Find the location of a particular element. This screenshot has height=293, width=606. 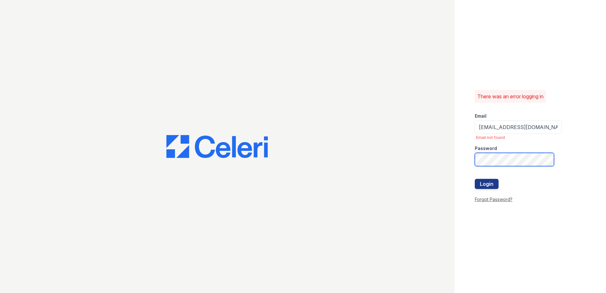

label: Password is located at coordinates (486, 148).